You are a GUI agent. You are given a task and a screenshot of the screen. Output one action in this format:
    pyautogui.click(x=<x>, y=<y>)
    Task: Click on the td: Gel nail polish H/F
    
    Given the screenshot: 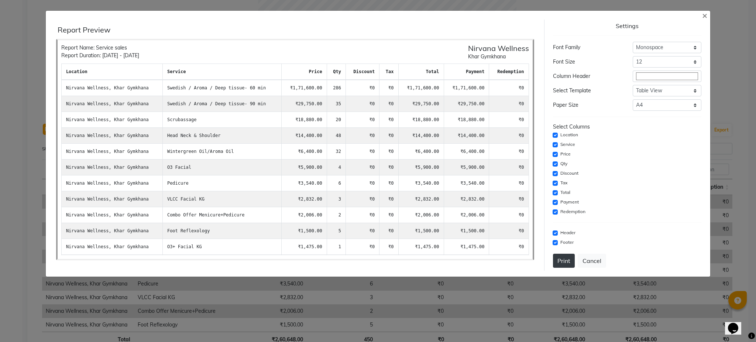 What is the action you would take?
    pyautogui.click(x=222, y=262)
    